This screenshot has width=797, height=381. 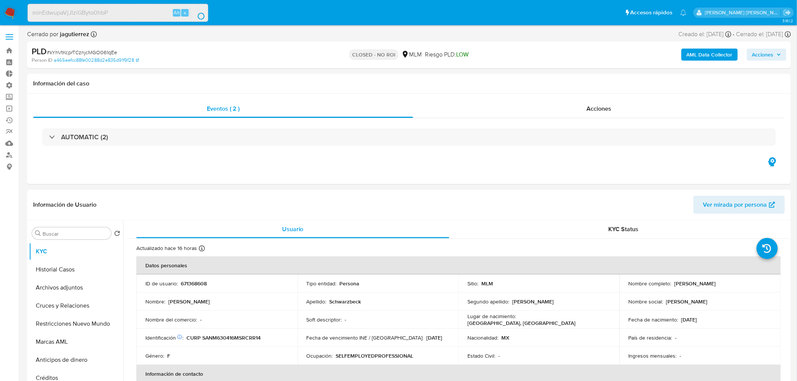 What do you see at coordinates (169, 356) in the screenshot?
I see `p: F` at bounding box center [169, 356].